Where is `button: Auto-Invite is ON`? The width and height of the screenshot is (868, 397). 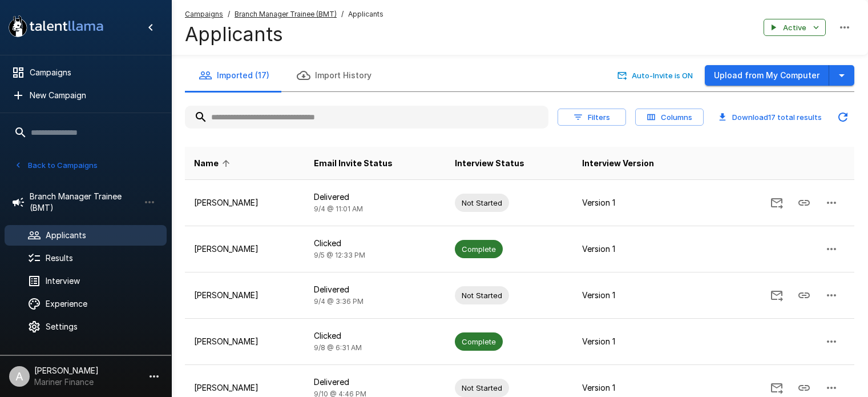 button: Auto-Invite is ON is located at coordinates (655, 76).